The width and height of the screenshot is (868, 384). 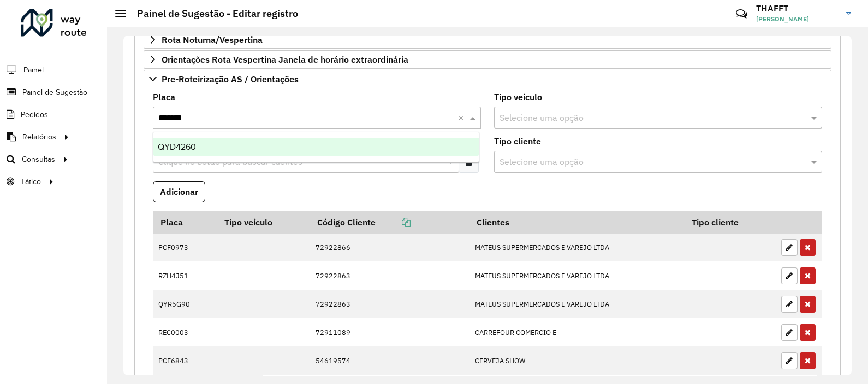 What do you see at coordinates (177, 147) in the screenshot?
I see `span: QYD4260` at bounding box center [177, 147].